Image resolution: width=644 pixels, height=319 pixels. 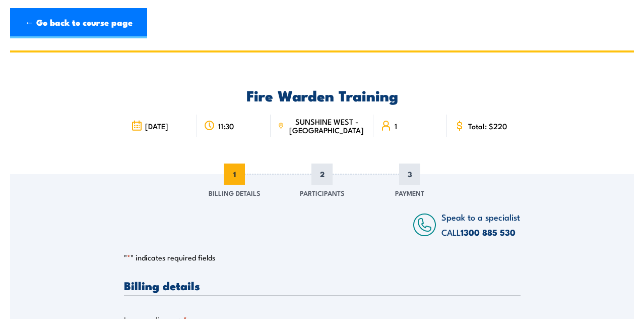 What do you see at coordinates (488, 126) in the screenshot?
I see `span: Total: $220` at bounding box center [488, 126].